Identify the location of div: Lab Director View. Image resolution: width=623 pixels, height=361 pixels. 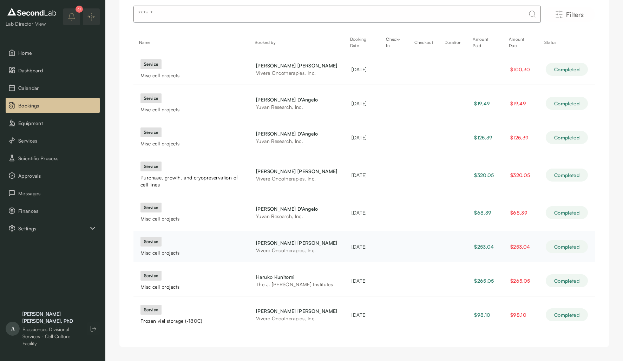
(32, 24).